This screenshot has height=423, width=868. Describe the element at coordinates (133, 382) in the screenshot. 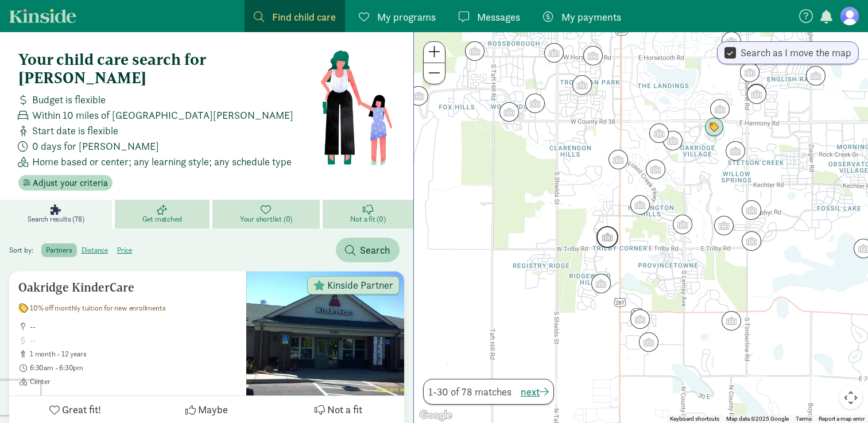

I see `span: Center` at that location.